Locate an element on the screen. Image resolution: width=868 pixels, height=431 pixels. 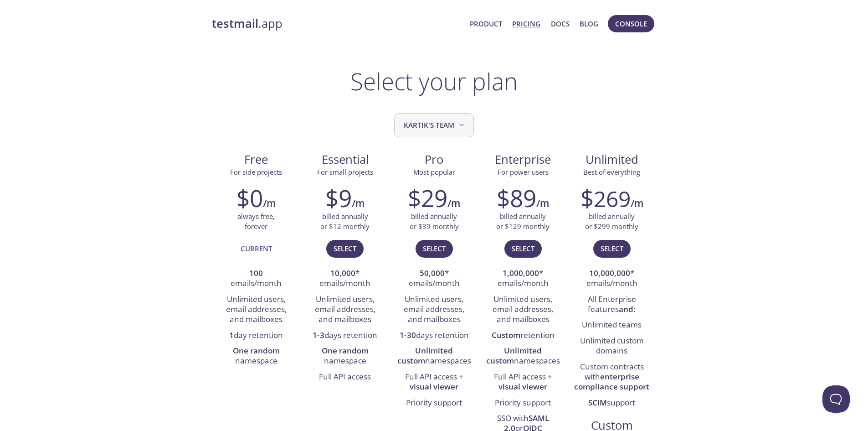
strong: testmail is located at coordinates (235, 23).